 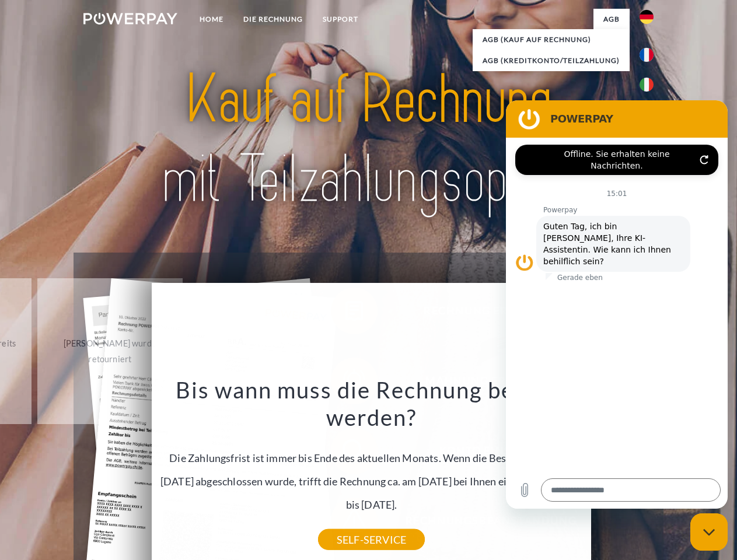 What do you see at coordinates (19, 390) in the screenshot?
I see `button: Datei hochladen` at bounding box center [19, 390].